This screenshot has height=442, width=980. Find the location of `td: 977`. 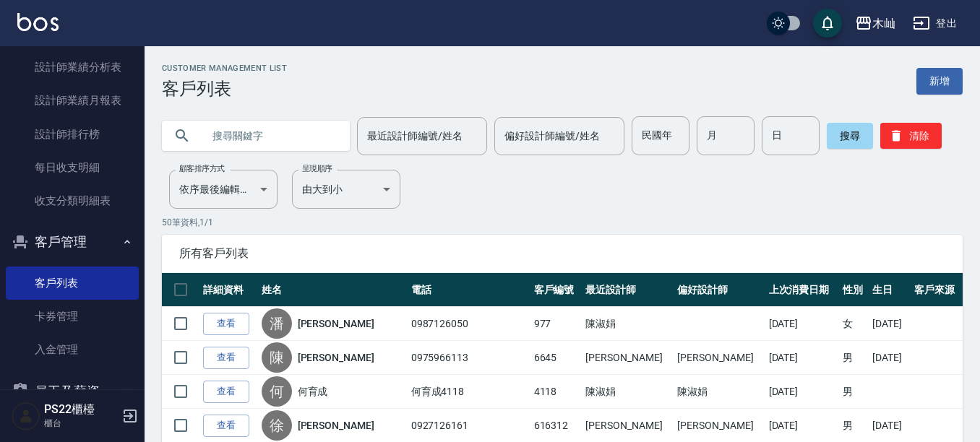

td: 977 is located at coordinates (557, 324).